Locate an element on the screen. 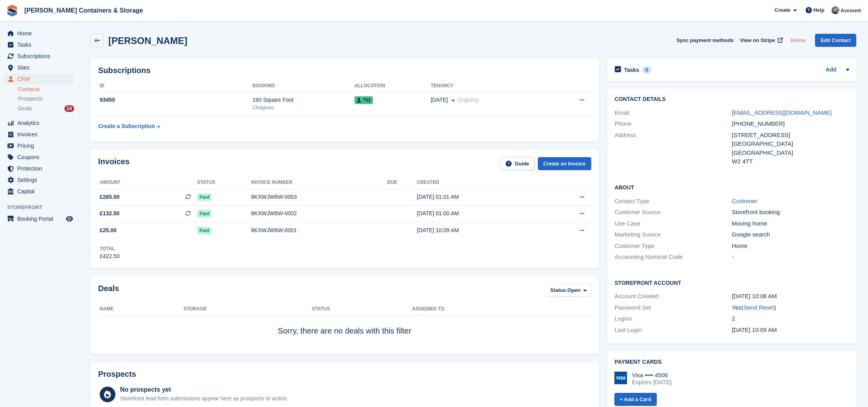 Image resolution: width=868 pixels, height=407 pixels. th: Name is located at coordinates (140, 310).